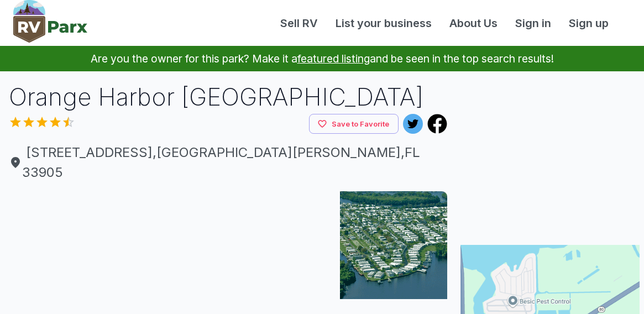 The width and height of the screenshot is (644, 314). Describe the element at coordinates (283, 245) in the screenshot. I see `img: AAcXr8rLBlLQgiauVoPZem0KQl7J3c_A8hCmlZwXLLHkaUEqk32eL5uh1_titKOwm-e-0WNmU6BS-037iOs92mU8uz5SF7bno...` at that location.